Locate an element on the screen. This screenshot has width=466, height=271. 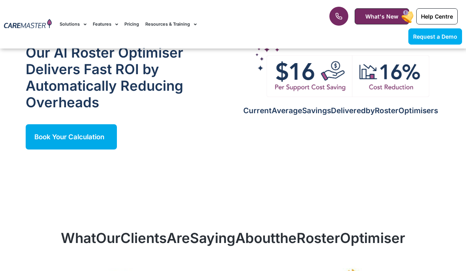
a: Book Your Calculation is located at coordinates (71, 137).